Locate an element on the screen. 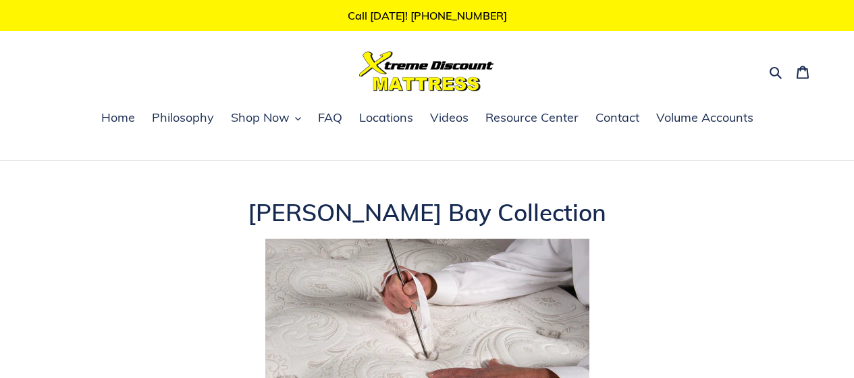 This screenshot has height=378, width=854. button: Shop Now is located at coordinates (266, 118).